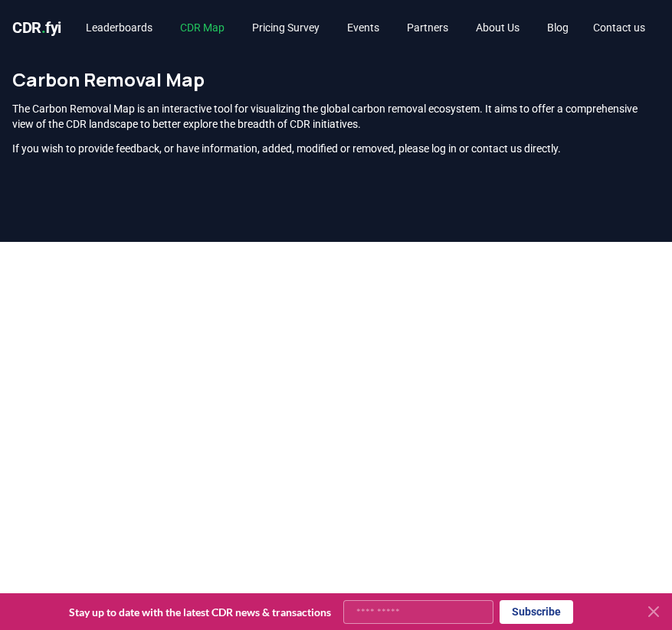 This screenshot has height=630, width=672. I want to click on span: CDR fyi, so click(37, 28).